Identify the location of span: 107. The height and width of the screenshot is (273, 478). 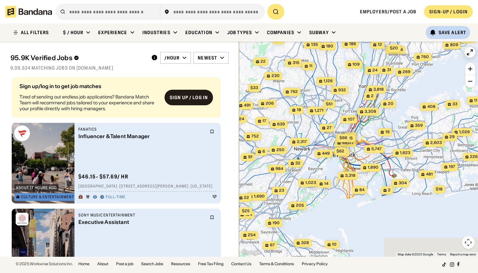
(351, 119).